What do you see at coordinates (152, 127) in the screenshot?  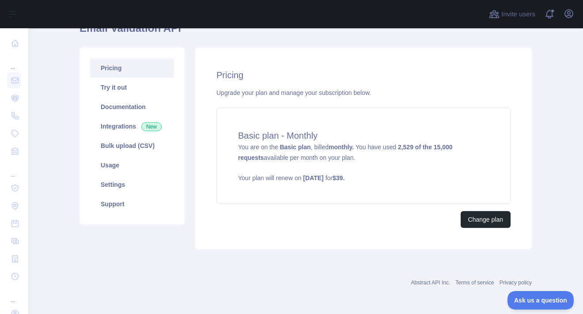 I see `span: New` at bounding box center [152, 127].